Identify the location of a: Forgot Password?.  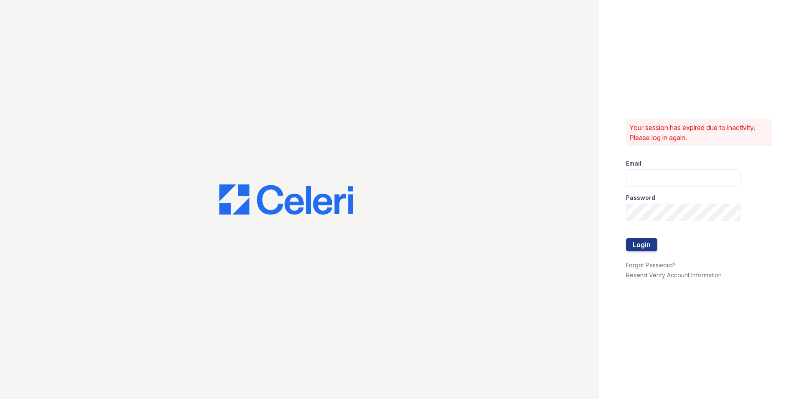
(650, 264).